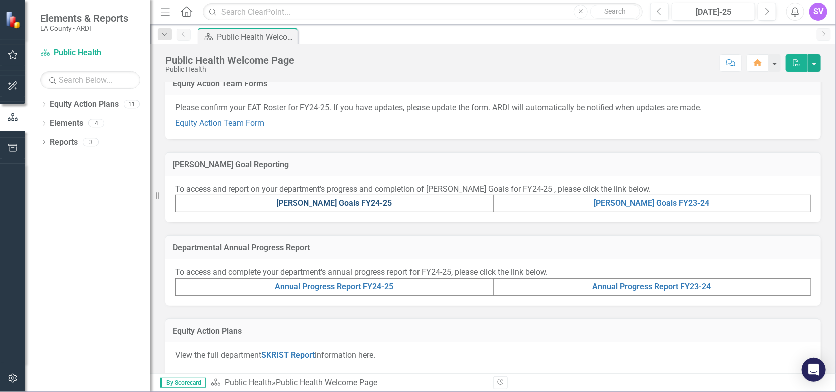  What do you see at coordinates (493, 332) in the screenshot?
I see `h3: Equity Action Plans` at bounding box center [493, 332].